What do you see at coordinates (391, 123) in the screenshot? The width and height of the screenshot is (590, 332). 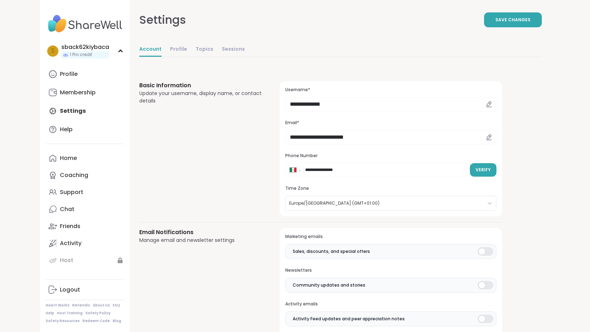 I see `h3: Email*` at bounding box center [391, 123].